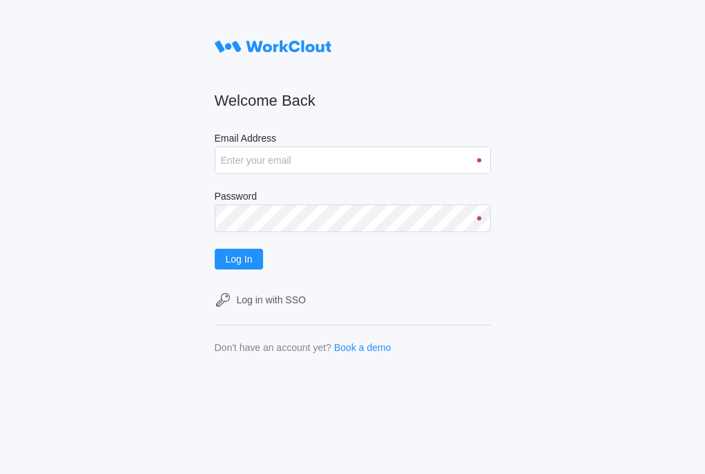 This screenshot has width=705, height=474. Describe the element at coordinates (353, 197) in the screenshot. I see `label: Password` at that location.